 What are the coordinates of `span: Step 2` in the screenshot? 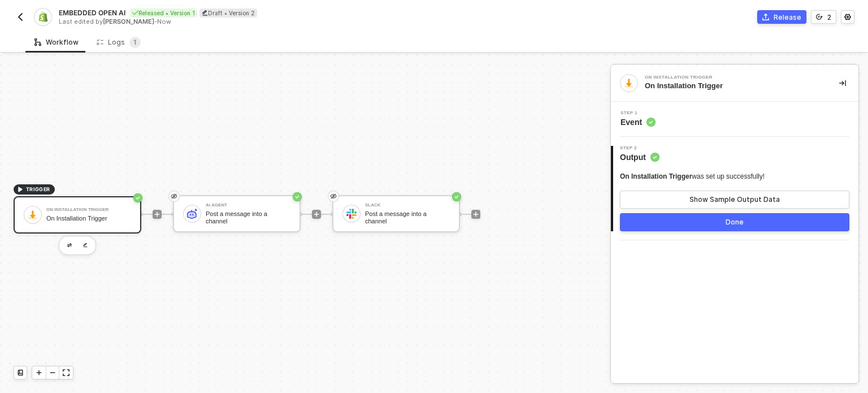 It's located at (640, 148).